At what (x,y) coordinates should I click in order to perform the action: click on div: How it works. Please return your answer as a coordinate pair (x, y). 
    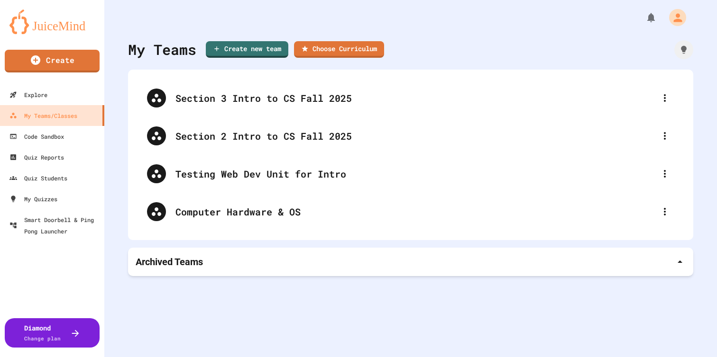
    Looking at the image, I should click on (684, 50).